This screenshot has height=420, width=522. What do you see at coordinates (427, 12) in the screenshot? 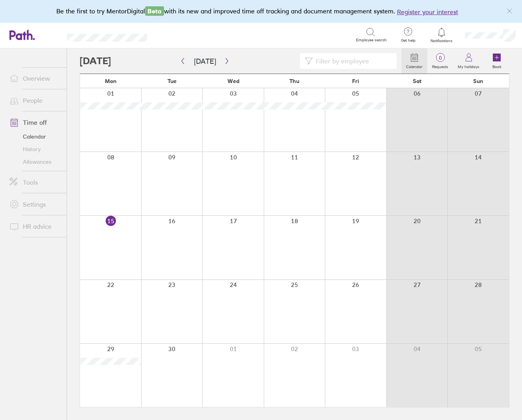
I see `button: Register your interest` at bounding box center [427, 12].